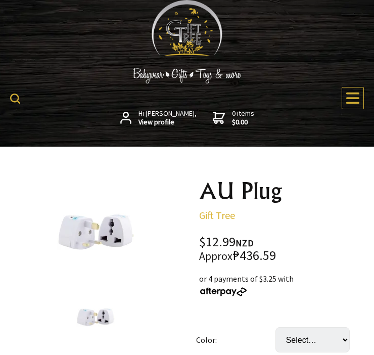  What do you see at coordinates (187, 76) in the screenshot?
I see `img: Babywear - Gifts - Toys & more` at bounding box center [187, 76].